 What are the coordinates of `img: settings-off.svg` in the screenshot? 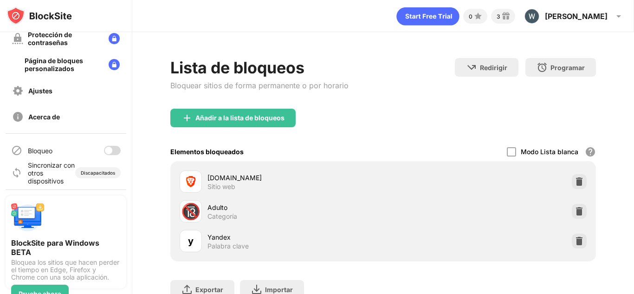 It's located at (18, 90).